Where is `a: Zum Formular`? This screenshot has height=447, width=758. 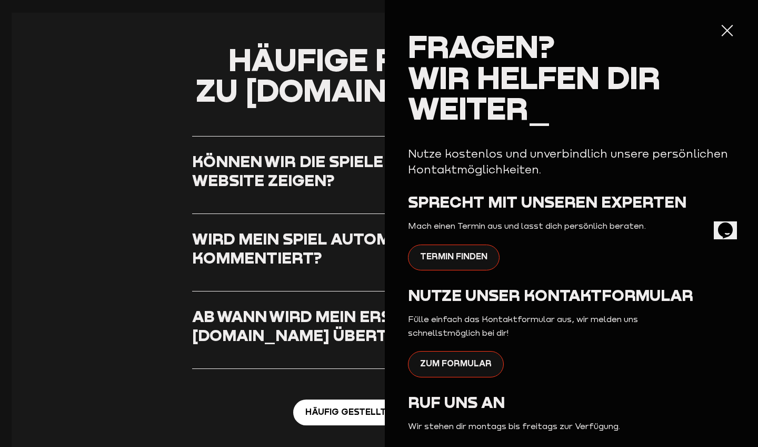 a: Zum Formular is located at coordinates (456, 363).